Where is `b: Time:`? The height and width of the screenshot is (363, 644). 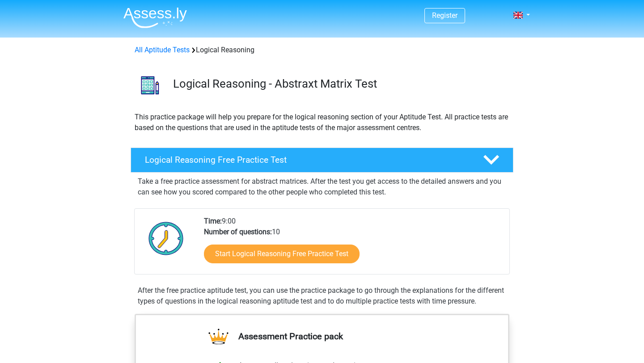 b: Time: is located at coordinates (213, 221).